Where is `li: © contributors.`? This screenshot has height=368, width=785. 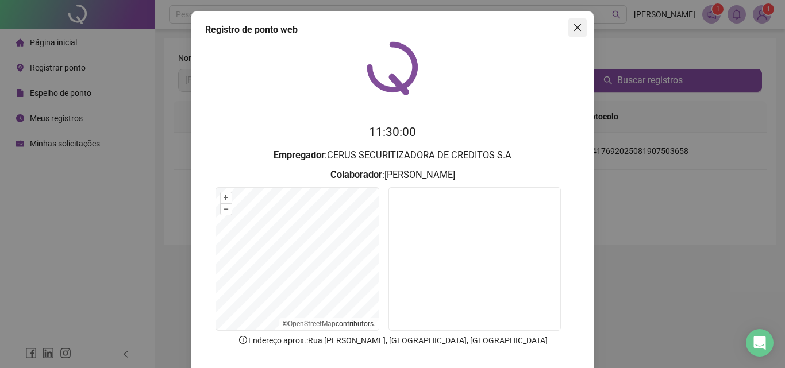
li: © contributors. is located at coordinates (329, 324).